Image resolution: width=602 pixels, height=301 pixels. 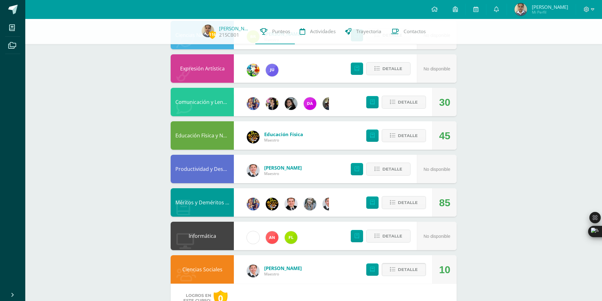 I want to click on div: 30, so click(x=445, y=102).